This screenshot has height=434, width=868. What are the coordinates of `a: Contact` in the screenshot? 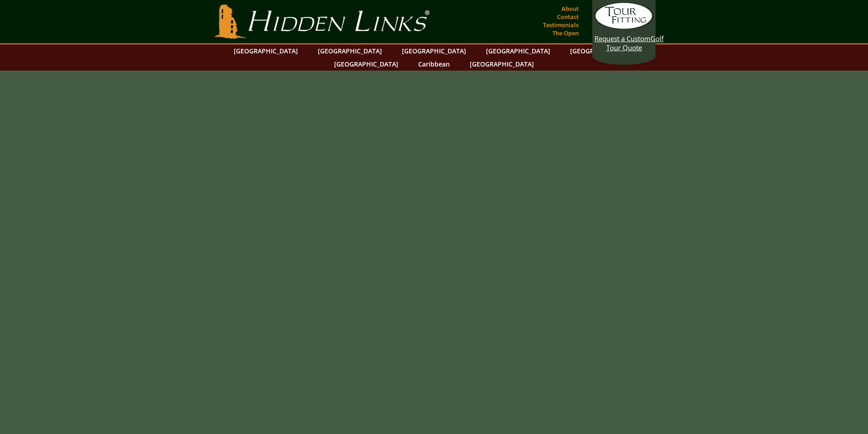 It's located at (567, 17).